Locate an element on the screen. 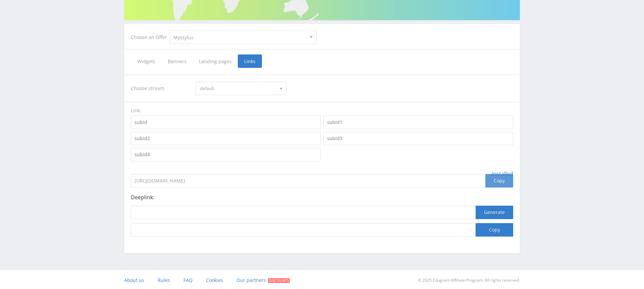 Image resolution: width=644 pixels, height=289 pixels. div: Choose stream is located at coordinates (160, 88).